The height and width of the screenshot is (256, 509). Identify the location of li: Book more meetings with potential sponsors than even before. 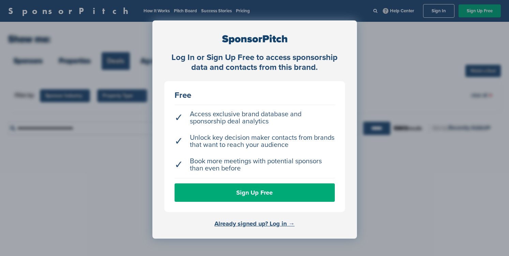
(255, 165).